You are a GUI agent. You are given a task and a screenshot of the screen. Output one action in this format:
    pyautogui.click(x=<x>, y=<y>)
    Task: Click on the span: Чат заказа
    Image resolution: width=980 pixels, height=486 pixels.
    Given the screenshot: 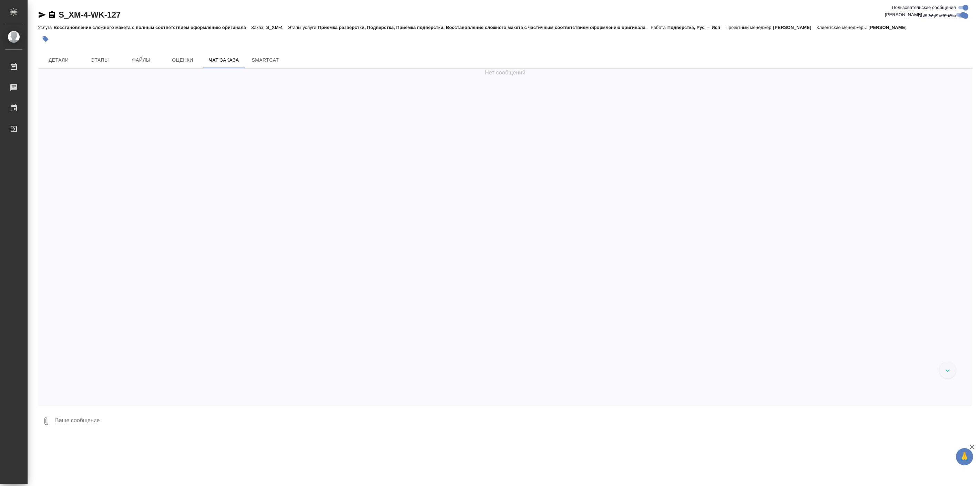 What is the action you would take?
    pyautogui.click(x=224, y=60)
    